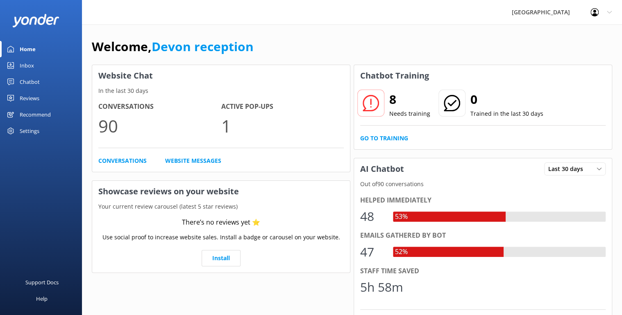 This screenshot has height=315, width=622. What do you see at coordinates (172, 47) in the screenshot?
I see `h1: Welcome,` at bounding box center [172, 47].